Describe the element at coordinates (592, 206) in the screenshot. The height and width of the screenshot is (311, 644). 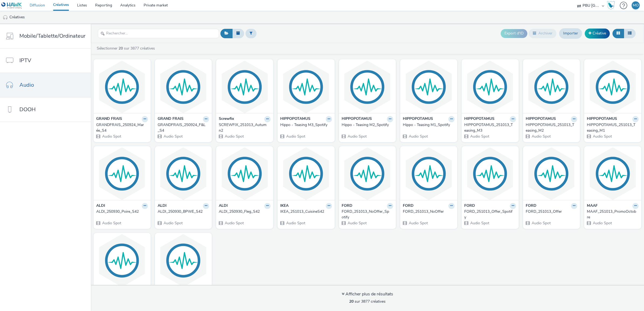
I see `strong: MAAF` at that location.